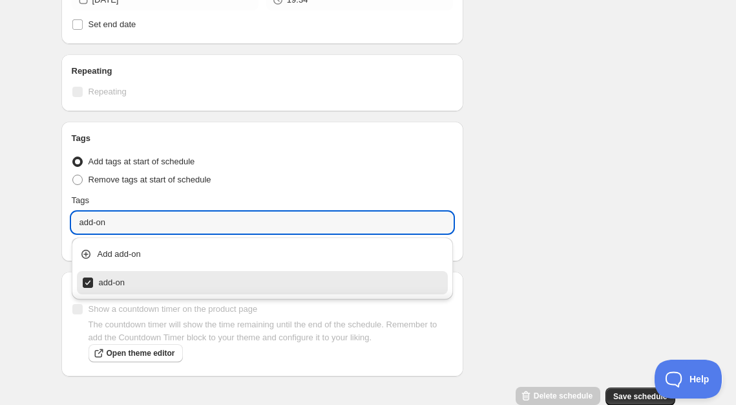 The width and height of the screenshot is (736, 405). I want to click on h2: Repeating, so click(262, 71).